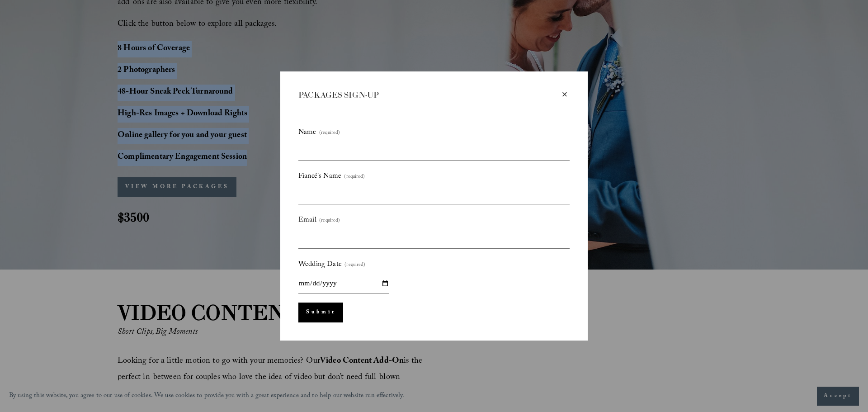 The height and width of the screenshot is (412, 868). What do you see at coordinates (565, 95) in the screenshot?
I see `div: Close` at bounding box center [565, 95].